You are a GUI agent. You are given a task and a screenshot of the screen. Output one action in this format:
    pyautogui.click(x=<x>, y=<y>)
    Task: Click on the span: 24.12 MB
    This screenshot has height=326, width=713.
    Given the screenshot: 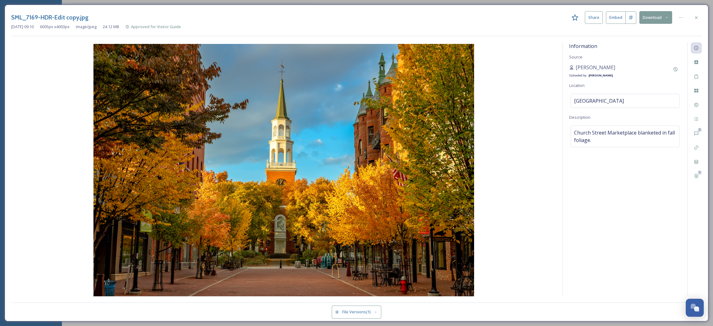 What is the action you would take?
    pyautogui.click(x=111, y=27)
    